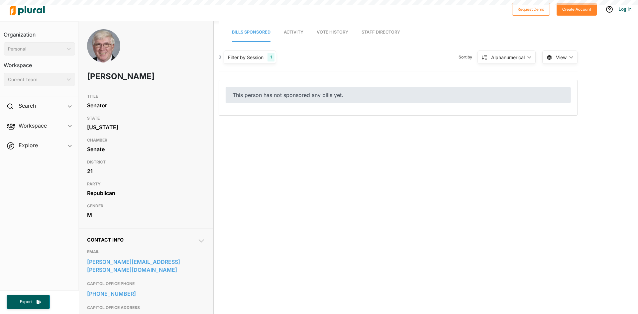 The image size is (638, 314). I want to click on div: Alphanumerical, so click(508, 57).